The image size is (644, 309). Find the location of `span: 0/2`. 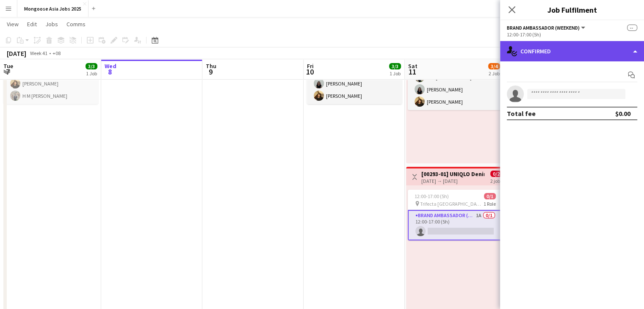

span: 0/2 is located at coordinates (496, 173).